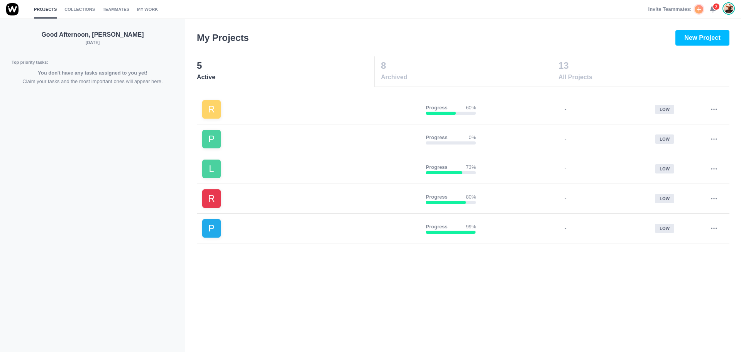 Image resolution: width=741 pixels, height=352 pixels. Describe the element at coordinates (643, 77) in the screenshot. I see `span: All Projects` at that location.